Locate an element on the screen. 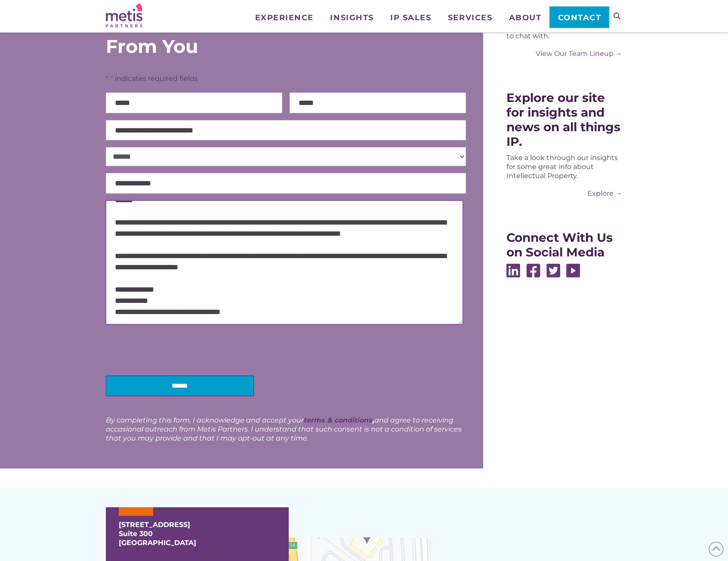 Image resolution: width=728 pixels, height=561 pixels. div: Explore our site for insights and news on all things IP. is located at coordinates (564, 120).